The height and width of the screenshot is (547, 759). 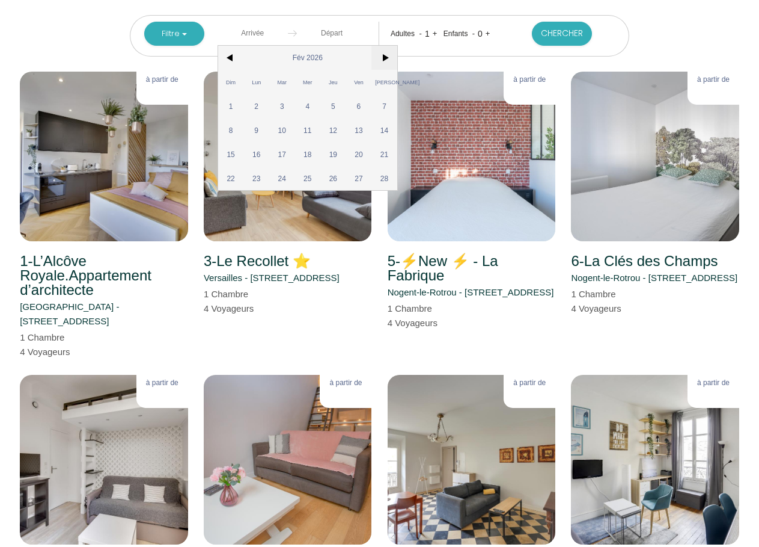 What do you see at coordinates (405, 34) in the screenshot?
I see `div: Adultes` at bounding box center [405, 34].